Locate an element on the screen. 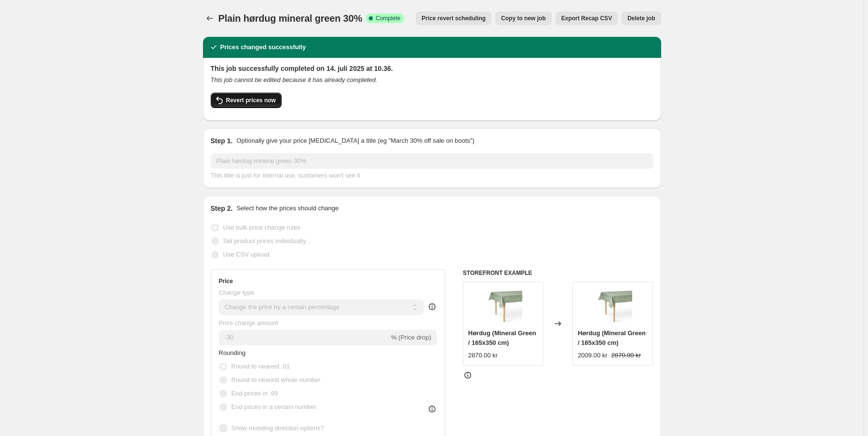 The height and width of the screenshot is (436, 868). div: help is located at coordinates (432, 307).